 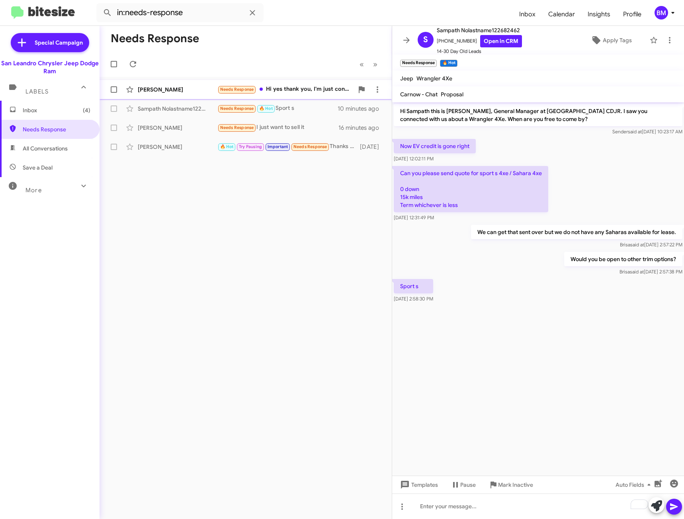 I want to click on div: Hi yes thank you, I'm just concerned about a down payment.. I'm not really in a financial positio..., so click(x=286, y=89).